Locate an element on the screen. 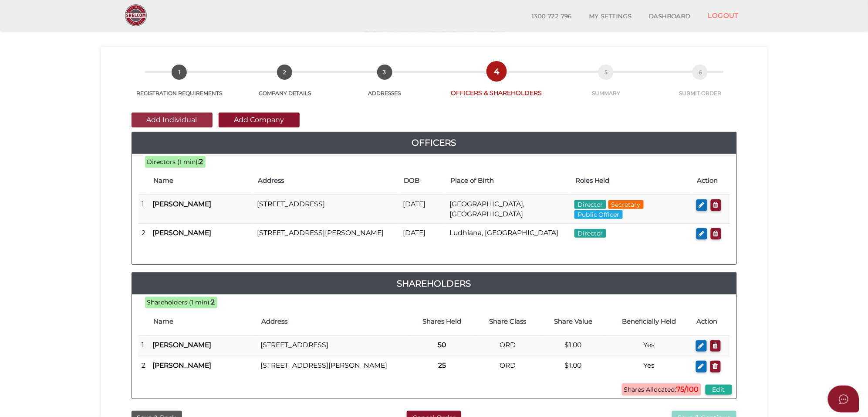 This screenshot has height=417, width=868. button: Open asap is located at coordinates (844, 399).